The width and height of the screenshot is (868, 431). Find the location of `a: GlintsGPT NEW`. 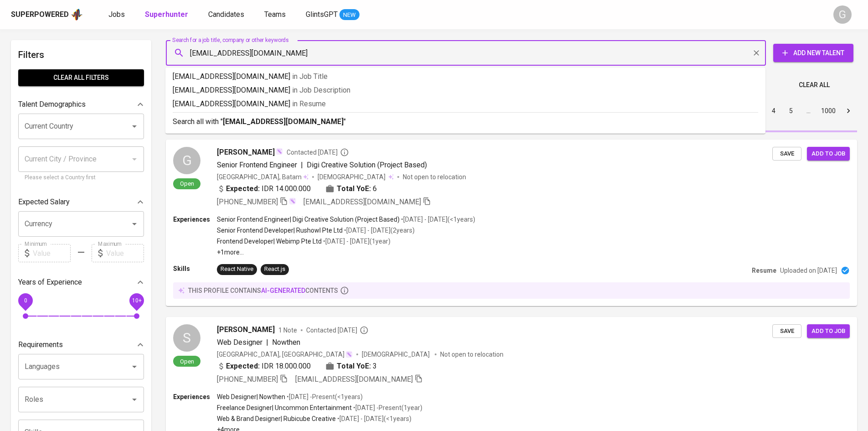

a: GlintsGPT NEW is located at coordinates (333, 15).